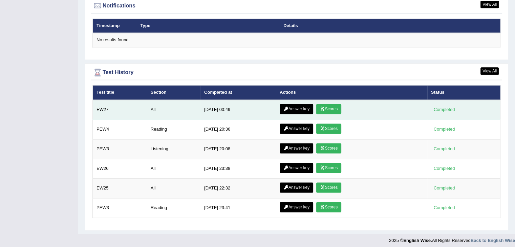 This screenshot has width=515, height=247. Describe the element at coordinates (296, 40) in the screenshot. I see `div: No results found.` at that location.